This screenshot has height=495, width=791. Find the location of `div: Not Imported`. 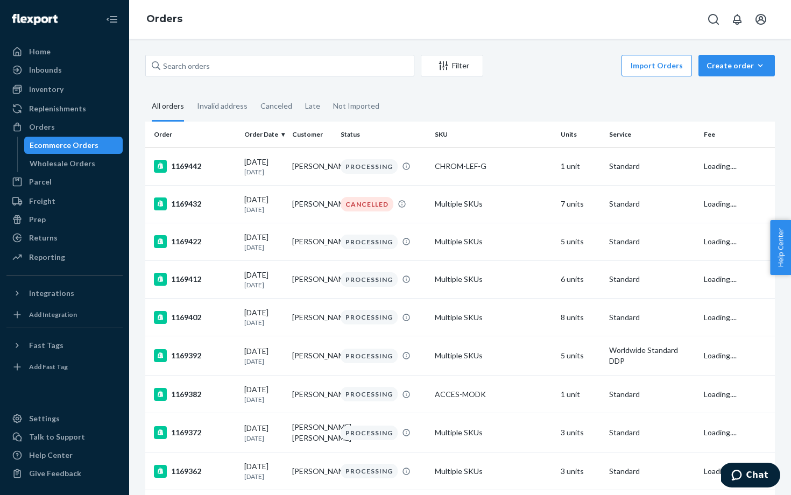

div: Not Imported is located at coordinates (356, 106).